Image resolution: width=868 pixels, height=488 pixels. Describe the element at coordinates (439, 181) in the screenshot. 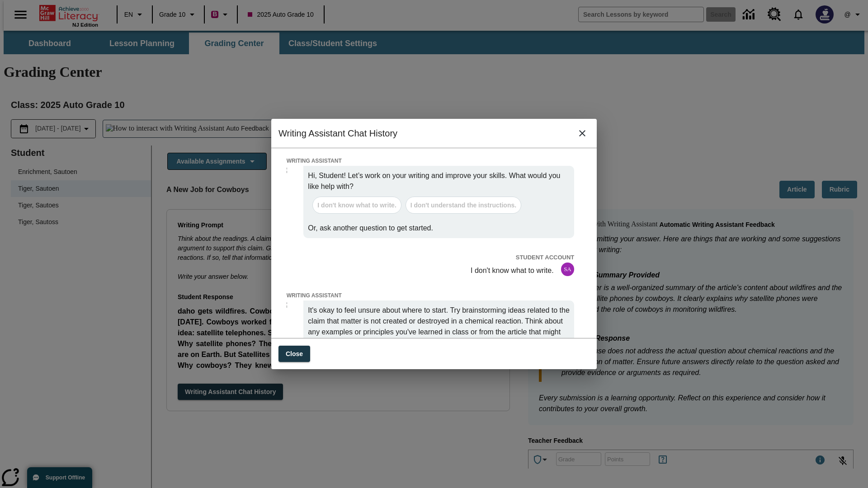

I see `p: Hi, Student! Let’s work on your writing and improve your skills. What would you like help with?` at that location.